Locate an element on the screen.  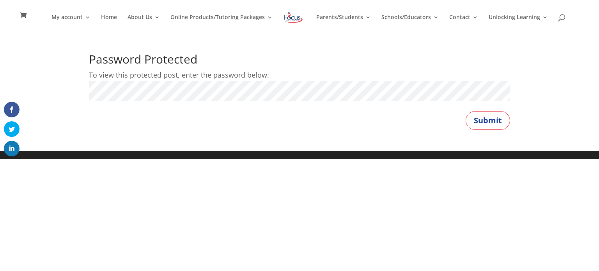
a: Contact is located at coordinates (464, 23).